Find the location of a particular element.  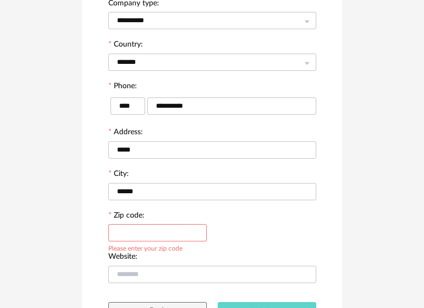

label: Country: is located at coordinates (126, 45).